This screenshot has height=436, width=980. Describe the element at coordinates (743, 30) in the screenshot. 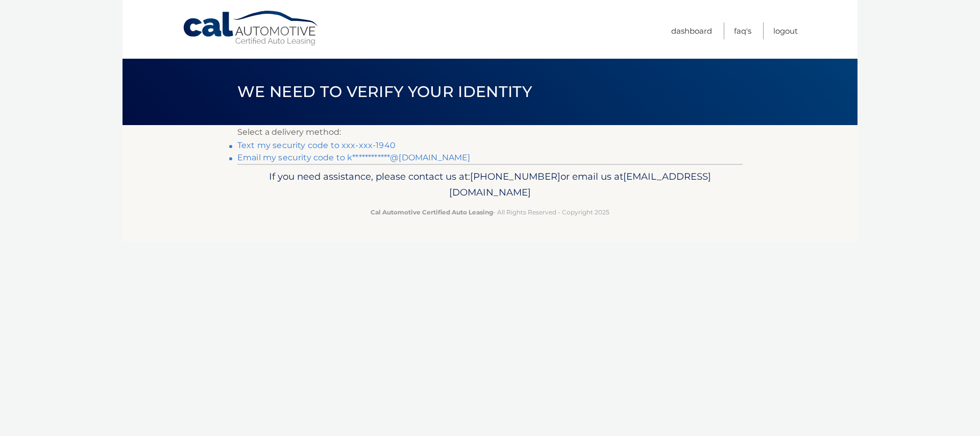

I see `a: FAQ's` at that location.